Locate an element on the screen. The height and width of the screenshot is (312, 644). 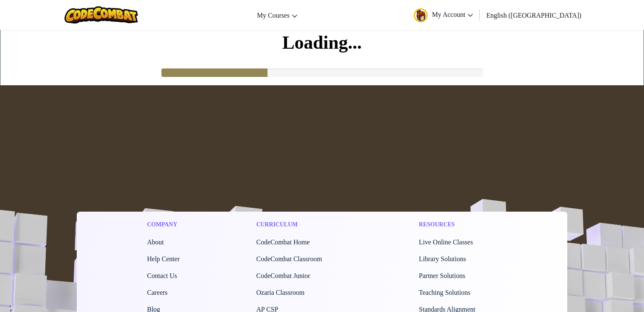
a: CodeCombat Junior is located at coordinates (283, 276).